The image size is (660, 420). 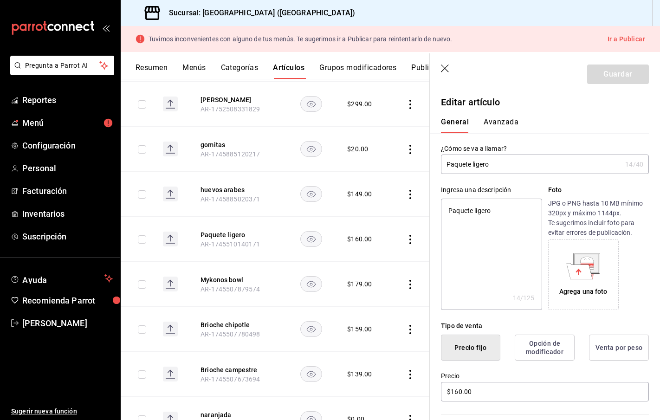 What do you see at coordinates (491, 190) in the screenshot?
I see `div: Ingresa una descripción` at bounding box center [491, 190].